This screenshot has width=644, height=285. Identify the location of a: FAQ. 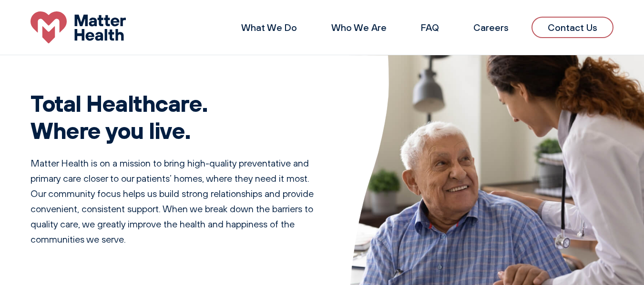
(430, 27).